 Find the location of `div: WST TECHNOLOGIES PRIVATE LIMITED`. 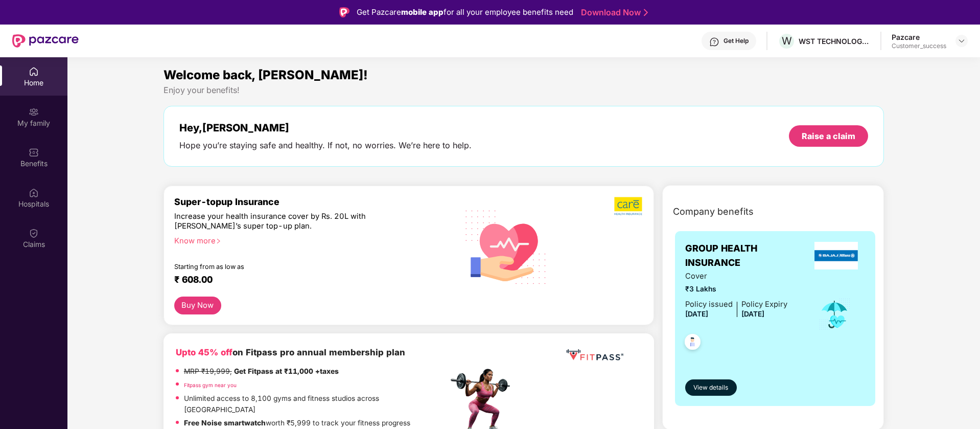

div: WST TECHNOLOGIES PRIVATE LIMITED is located at coordinates (835, 41).